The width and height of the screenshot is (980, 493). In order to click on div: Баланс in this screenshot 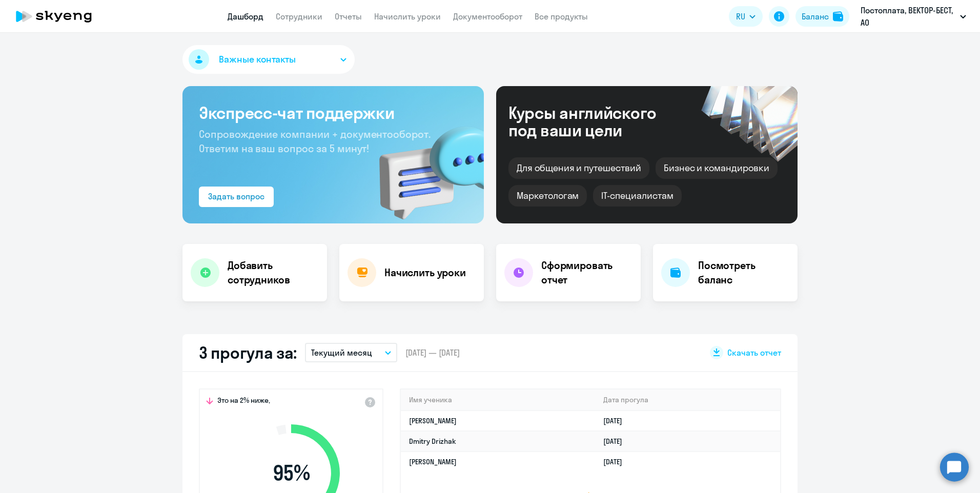, I will do `click(815, 17)`.